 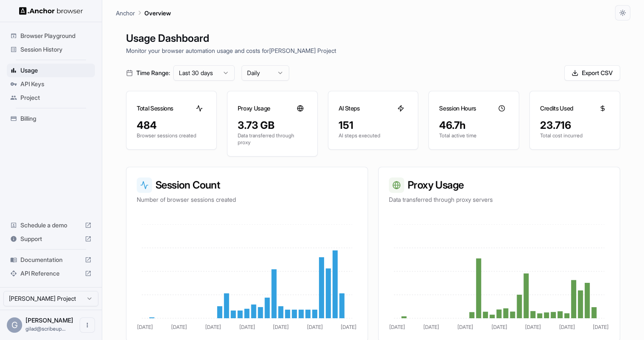 I want to click on nav: breadcrumb, so click(x=143, y=13).